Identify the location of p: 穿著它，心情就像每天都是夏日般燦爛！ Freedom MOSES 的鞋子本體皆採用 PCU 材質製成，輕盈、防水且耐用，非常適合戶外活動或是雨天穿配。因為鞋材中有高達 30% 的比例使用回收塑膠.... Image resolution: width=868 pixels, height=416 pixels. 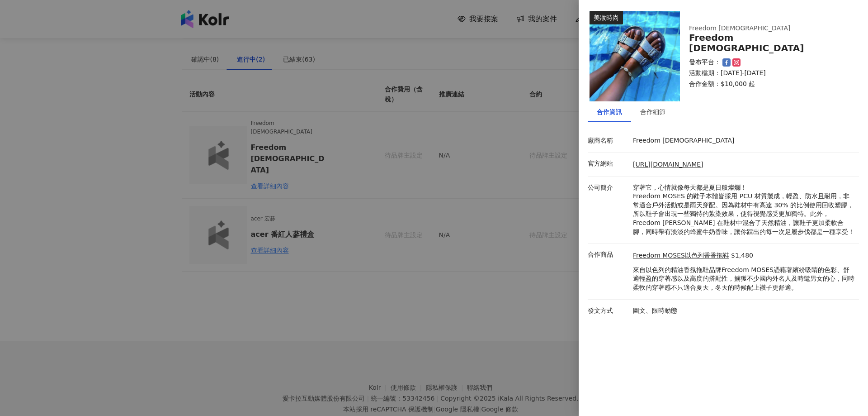
(744, 210).